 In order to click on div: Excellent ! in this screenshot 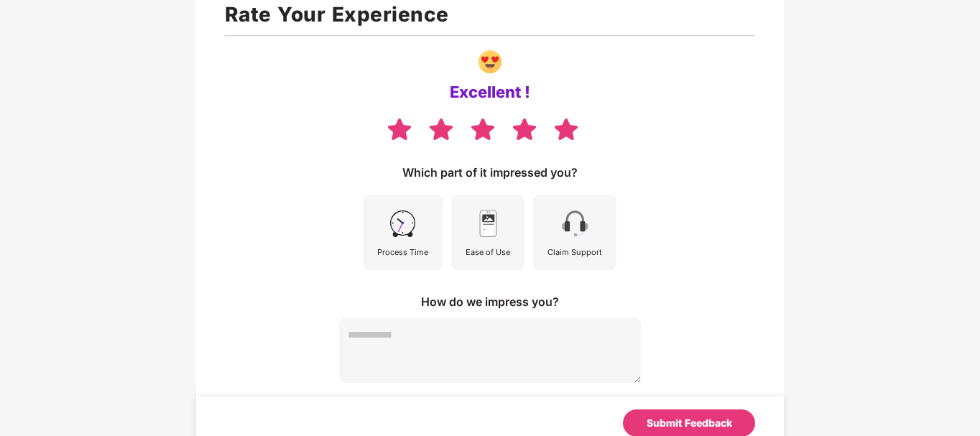, I will do `click(490, 92)`.